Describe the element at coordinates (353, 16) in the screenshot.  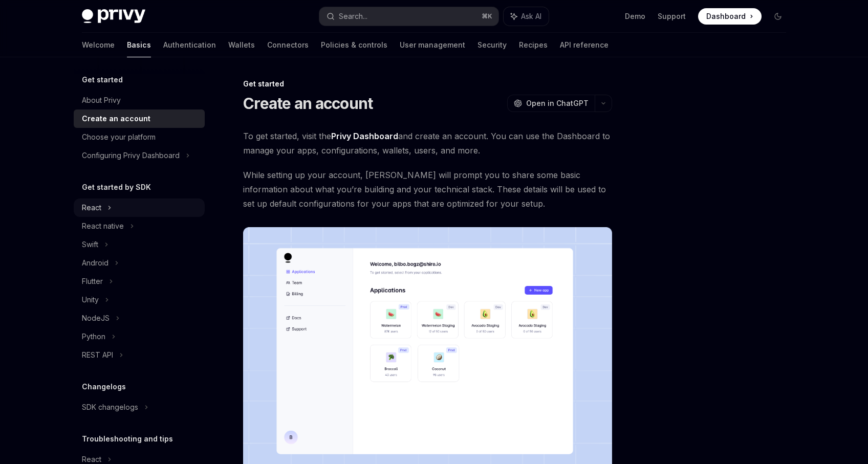
I see `div: Search...` at that location.